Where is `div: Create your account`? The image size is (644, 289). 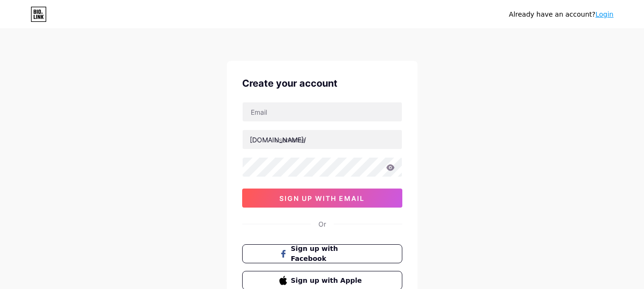 div: Create your account is located at coordinates (322, 83).